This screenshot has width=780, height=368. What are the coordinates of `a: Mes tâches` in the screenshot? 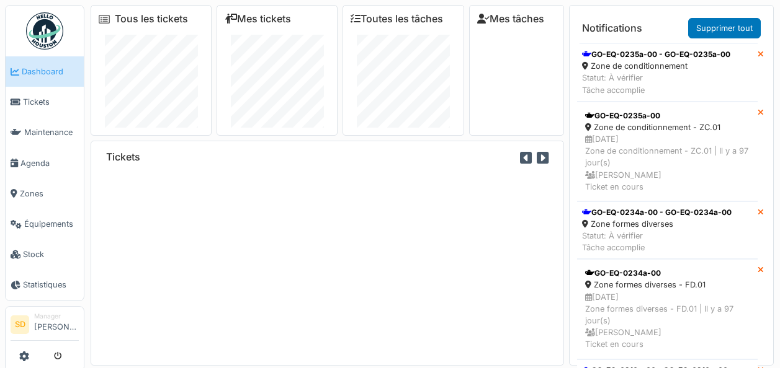 It's located at (511, 19).